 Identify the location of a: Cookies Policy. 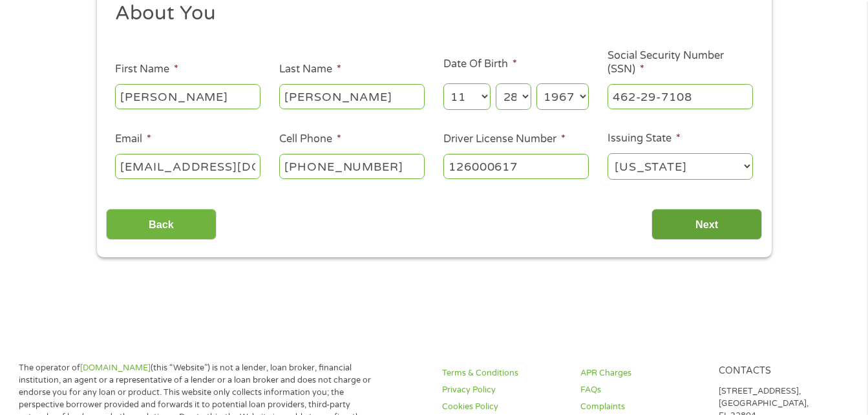
(503, 406).